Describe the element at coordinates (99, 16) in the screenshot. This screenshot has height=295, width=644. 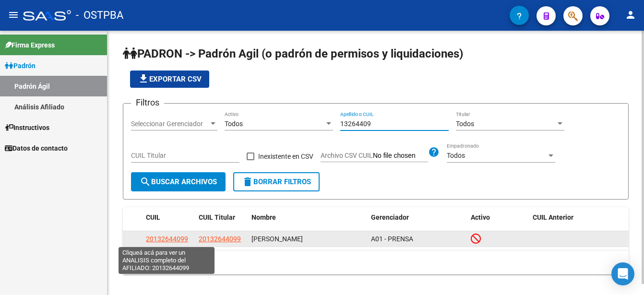
I see `span: - OSTPBA` at that location.